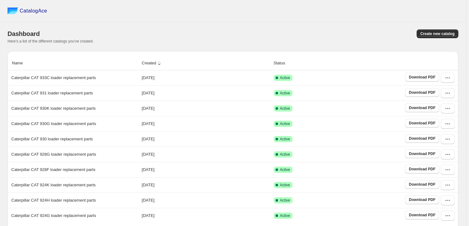  What do you see at coordinates (50, 41) in the screenshot?
I see `span: Here's a list of the different catalogs you've created.` at bounding box center [50, 41].